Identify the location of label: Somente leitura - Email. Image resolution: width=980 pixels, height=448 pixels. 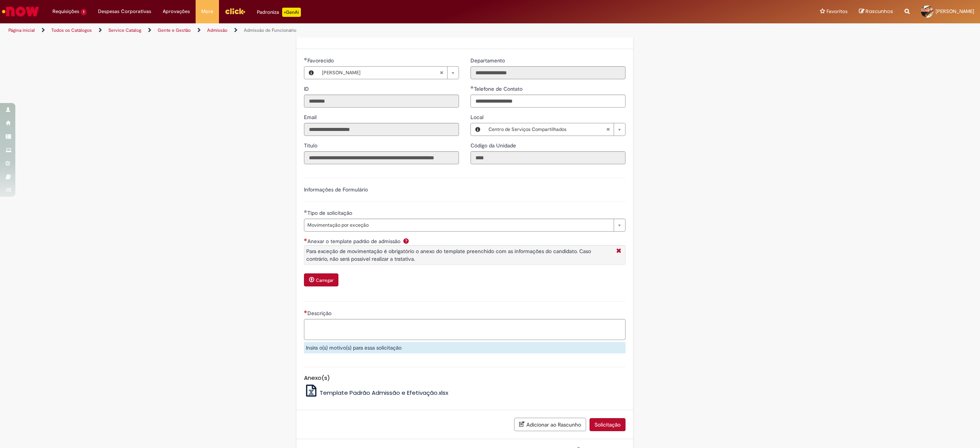
(311, 117).